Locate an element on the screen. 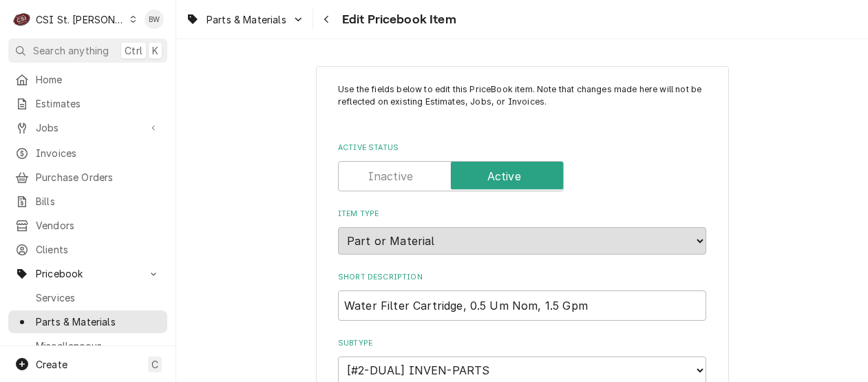  div: Item Type is located at coordinates (522, 231).